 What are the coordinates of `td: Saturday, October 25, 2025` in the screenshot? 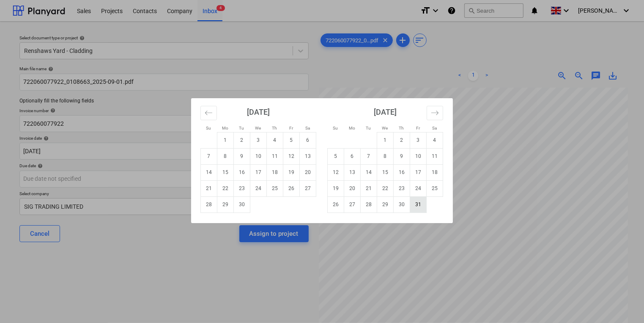 It's located at (435, 188).